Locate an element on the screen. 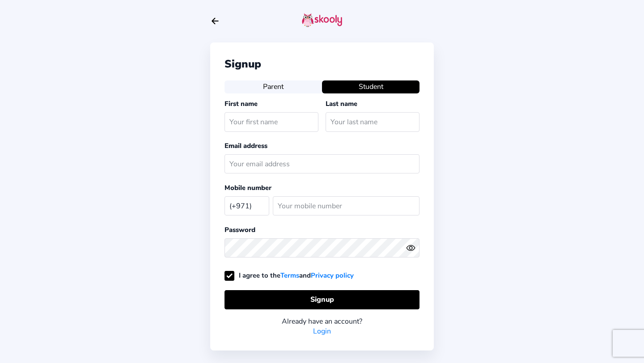  a: Login is located at coordinates (322, 331).